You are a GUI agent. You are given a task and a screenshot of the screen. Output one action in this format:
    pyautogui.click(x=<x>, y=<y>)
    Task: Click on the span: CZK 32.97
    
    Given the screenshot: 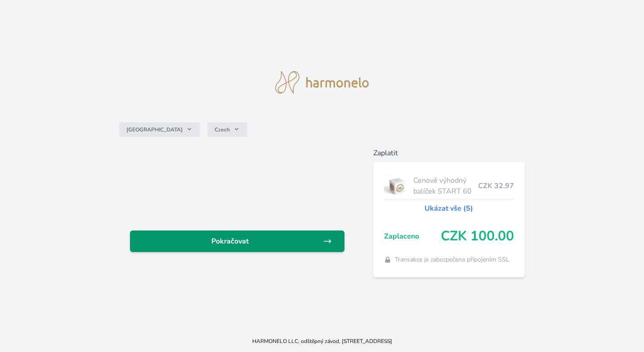 What is the action you would take?
    pyautogui.click(x=496, y=186)
    